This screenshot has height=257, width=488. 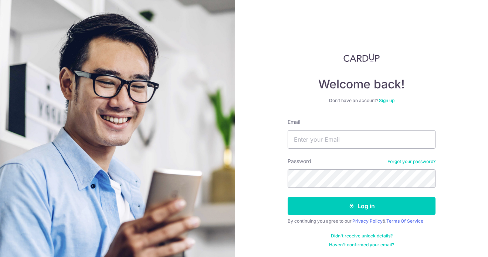 What do you see at coordinates (294, 122) in the screenshot?
I see `label: Email` at bounding box center [294, 122].